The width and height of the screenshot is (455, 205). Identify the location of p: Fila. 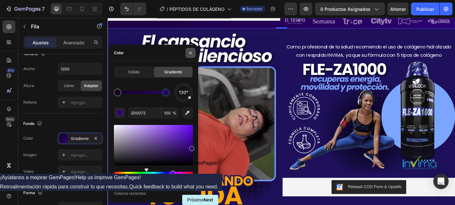
(58, 26).